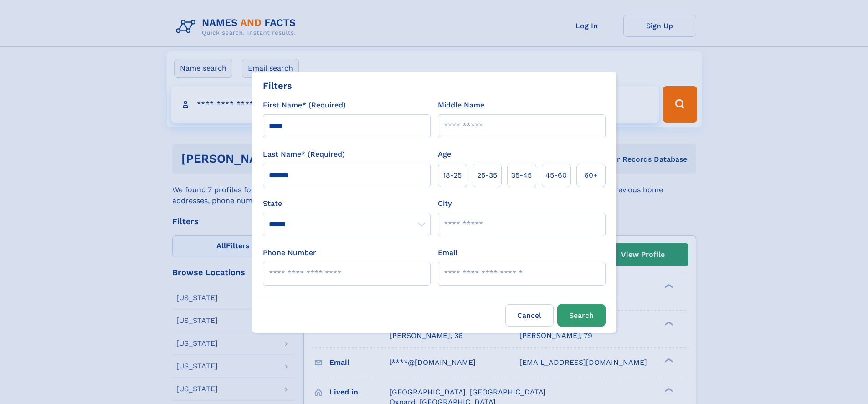  I want to click on div: Filters, so click(278, 86).